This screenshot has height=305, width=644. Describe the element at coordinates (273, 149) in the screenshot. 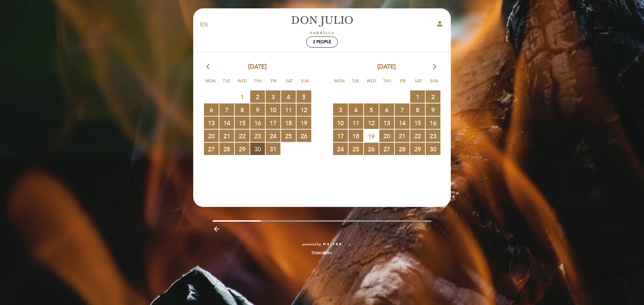

I see `span: 31` at that location.